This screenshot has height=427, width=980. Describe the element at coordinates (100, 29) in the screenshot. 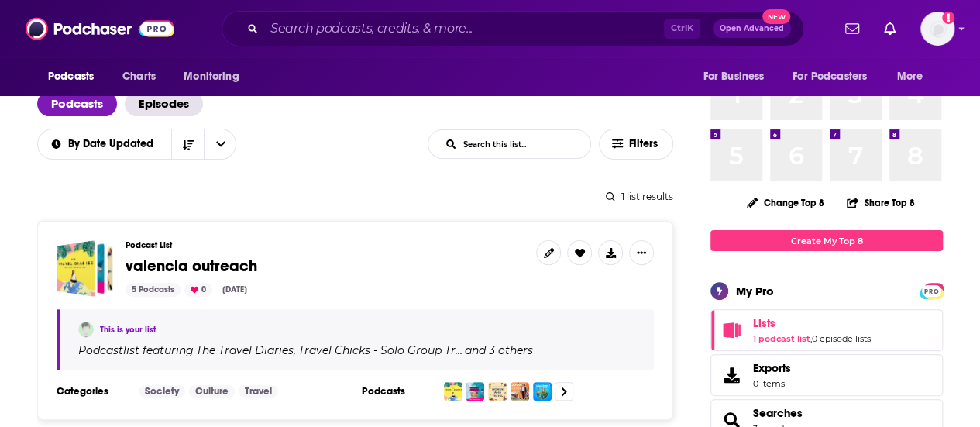

I see `a: Podchaser - Follow, Share and Rate Podcasts` at that location.